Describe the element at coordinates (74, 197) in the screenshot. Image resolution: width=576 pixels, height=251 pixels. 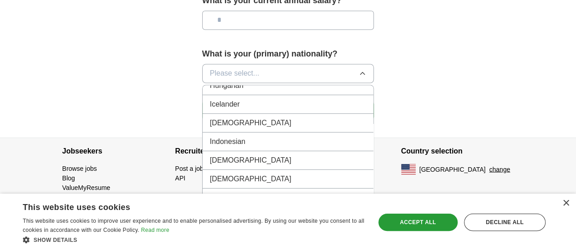
I see `a: ApplyIQ` at that location.